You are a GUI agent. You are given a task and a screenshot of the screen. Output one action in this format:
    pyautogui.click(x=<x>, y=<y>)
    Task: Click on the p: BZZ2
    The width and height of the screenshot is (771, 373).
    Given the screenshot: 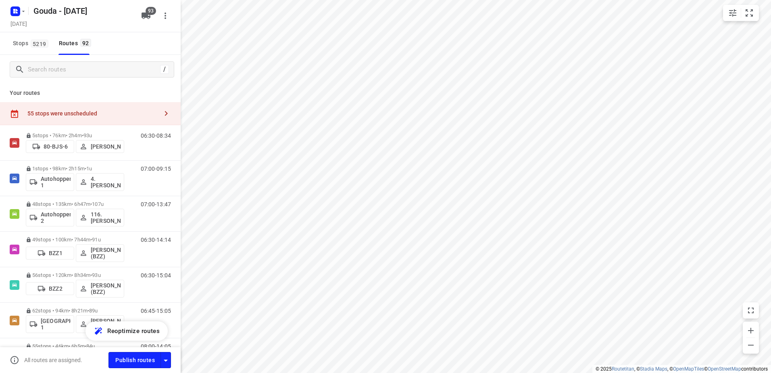 What is the action you would take?
    pyautogui.click(x=56, y=288)
    